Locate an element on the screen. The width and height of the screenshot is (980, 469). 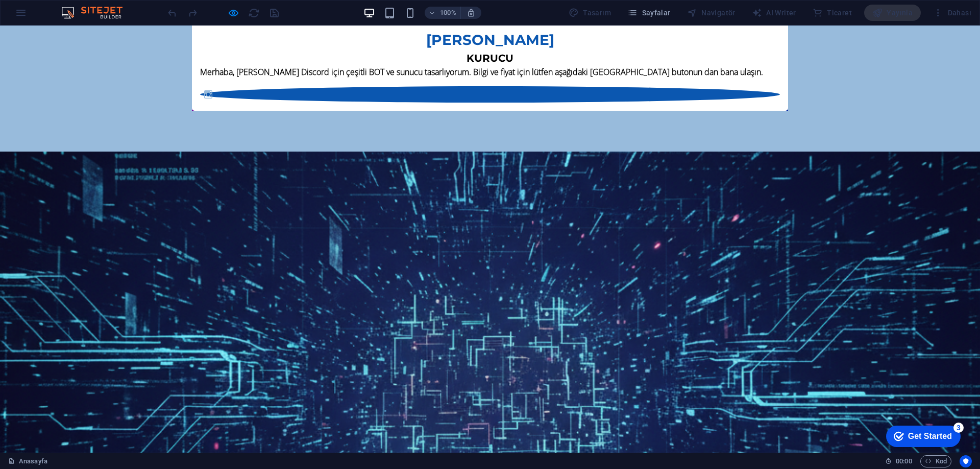
span: Kod is located at coordinates (935, 461).